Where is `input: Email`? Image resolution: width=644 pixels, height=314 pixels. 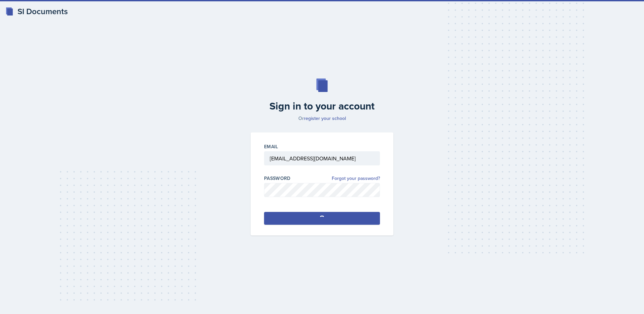
input: Email is located at coordinates (322, 158).